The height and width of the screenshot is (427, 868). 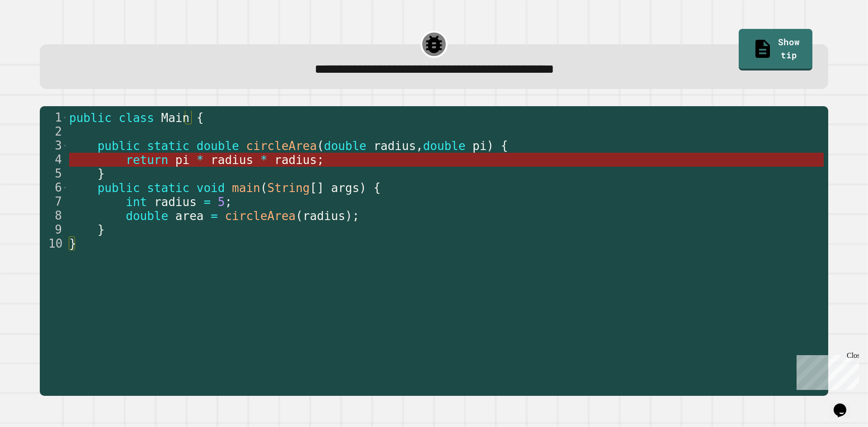 What do you see at coordinates (53, 173) in the screenshot?
I see `div: 5` at bounding box center [53, 173].